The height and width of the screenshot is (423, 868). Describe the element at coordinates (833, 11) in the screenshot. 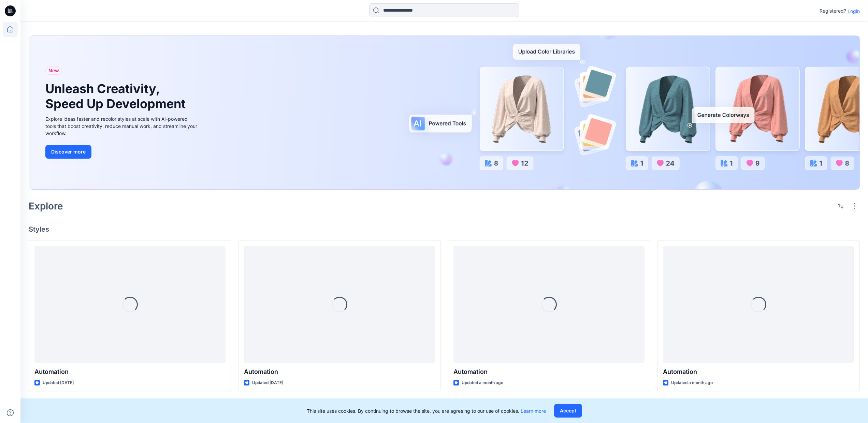

I see `p: Registered?` at that location.